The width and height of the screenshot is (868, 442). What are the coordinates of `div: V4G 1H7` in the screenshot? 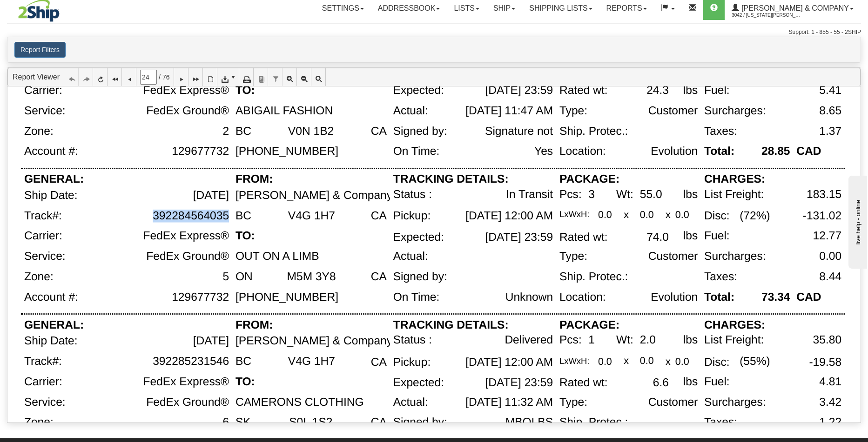 It's located at (311, 362).